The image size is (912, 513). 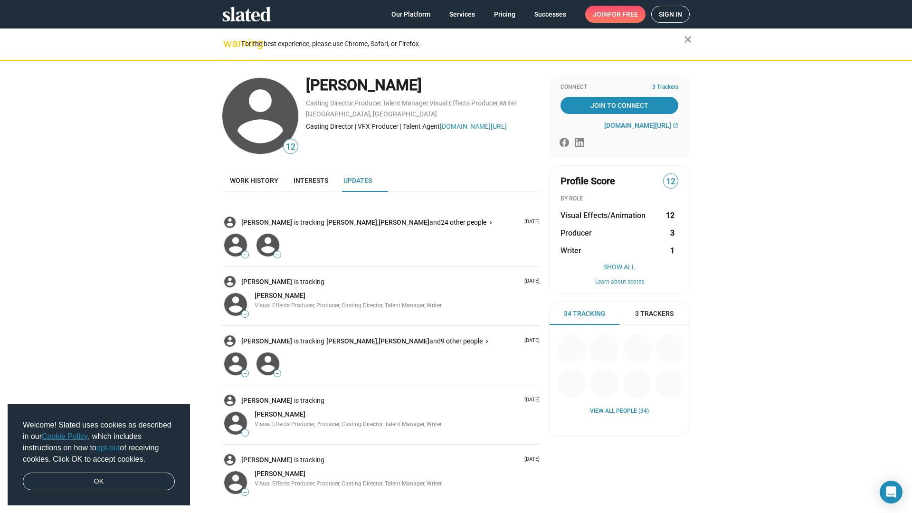 What do you see at coordinates (619, 105) in the screenshot?
I see `span: Join To Connect` at bounding box center [619, 105].